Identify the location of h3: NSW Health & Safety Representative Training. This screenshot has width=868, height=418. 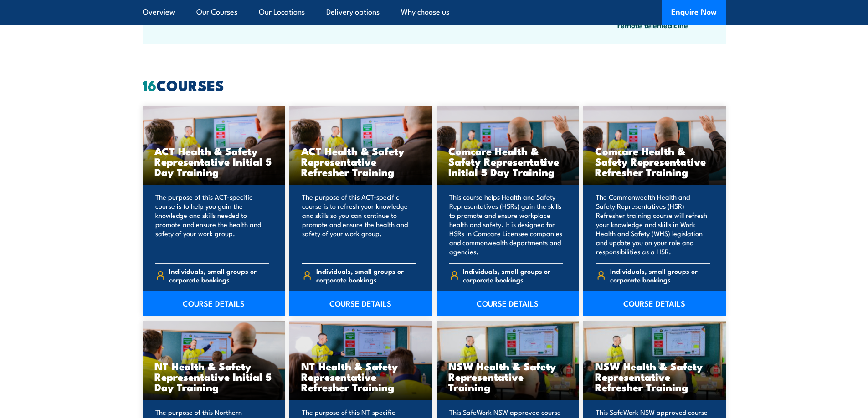
(507, 376).